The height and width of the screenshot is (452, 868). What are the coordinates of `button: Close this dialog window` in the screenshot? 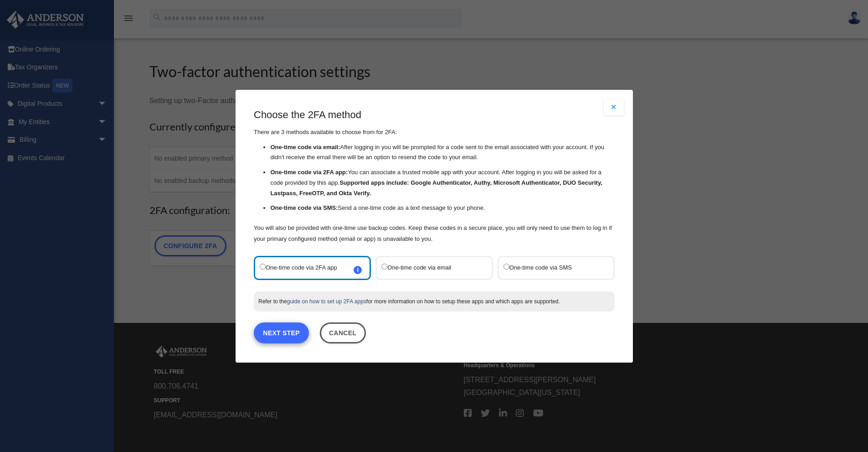 It's located at (343, 332).